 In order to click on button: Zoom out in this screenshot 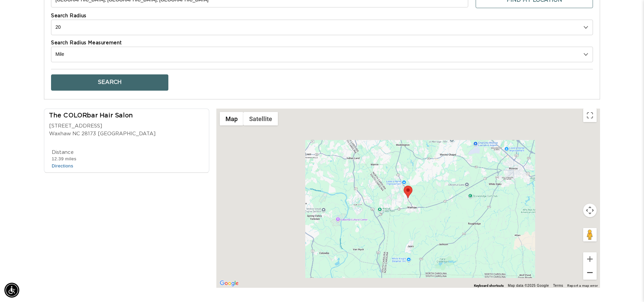, I will do `click(590, 273)`.